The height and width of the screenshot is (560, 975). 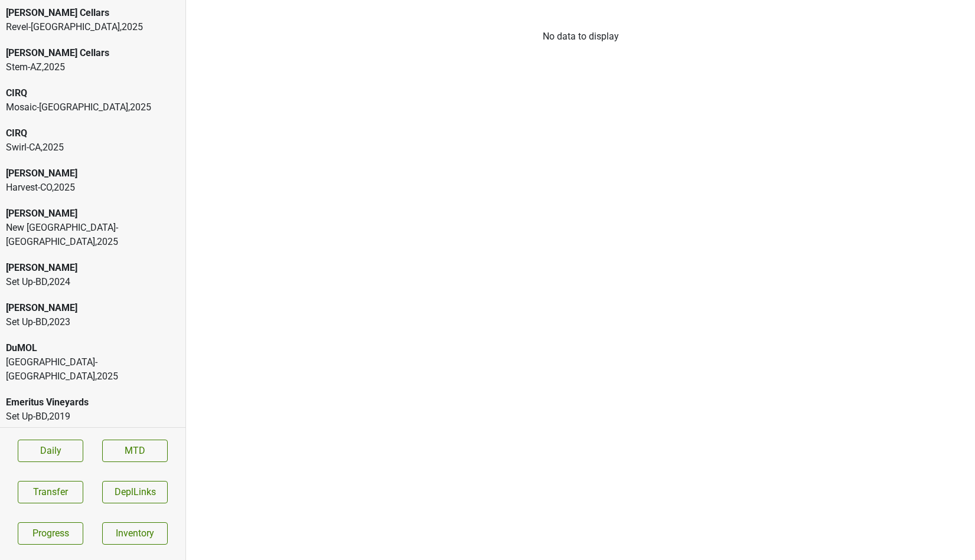 What do you see at coordinates (50, 533) in the screenshot?
I see `a: Progress` at bounding box center [50, 533].